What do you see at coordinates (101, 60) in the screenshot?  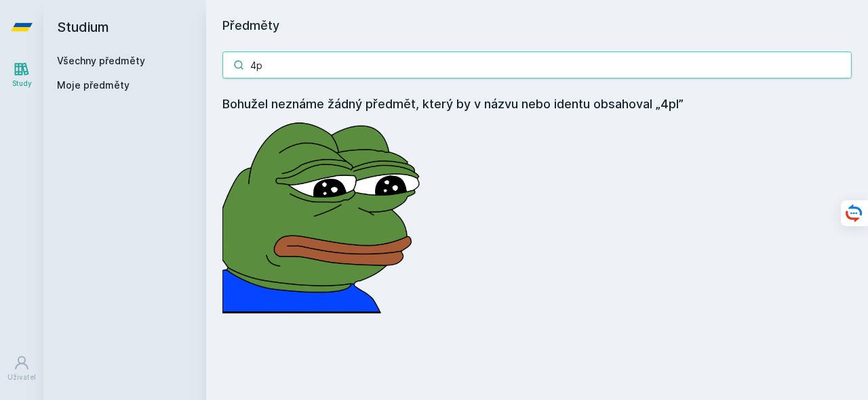 I see `a: Všechny předměty` at bounding box center [101, 60].